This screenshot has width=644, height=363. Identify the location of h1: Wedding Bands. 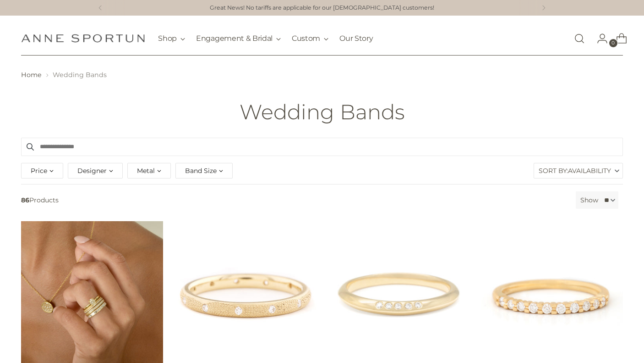
(322, 112).